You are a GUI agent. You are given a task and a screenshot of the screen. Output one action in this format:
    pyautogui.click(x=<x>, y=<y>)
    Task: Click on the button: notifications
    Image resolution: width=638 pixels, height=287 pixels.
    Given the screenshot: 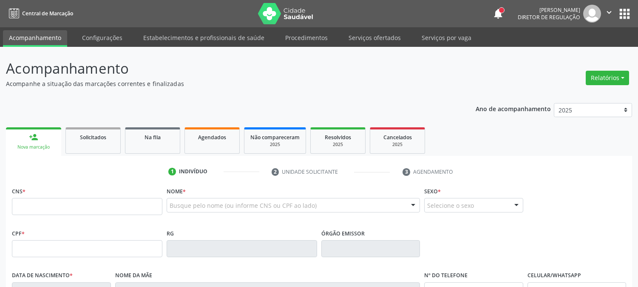 What is the action you would take?
    pyautogui.click(x=498, y=14)
    